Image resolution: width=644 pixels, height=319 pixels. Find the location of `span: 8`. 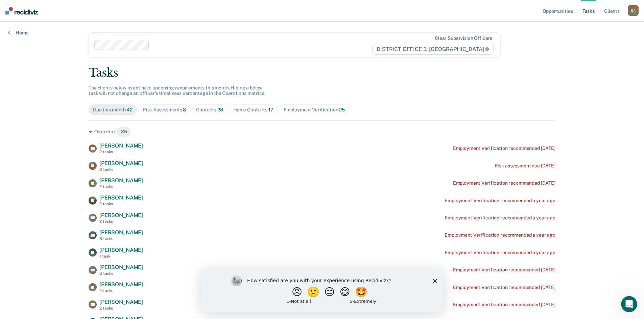

span: 8 is located at coordinates (184, 110).